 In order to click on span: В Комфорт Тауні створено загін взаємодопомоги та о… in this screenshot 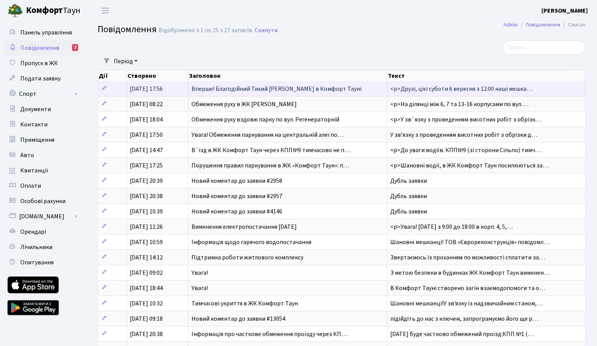, I will do `click(468, 288)`.